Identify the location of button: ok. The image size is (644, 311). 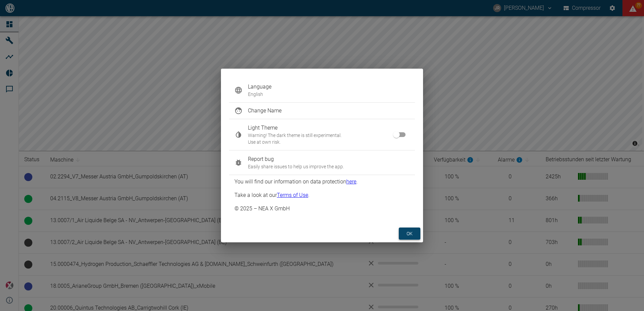
(410, 234).